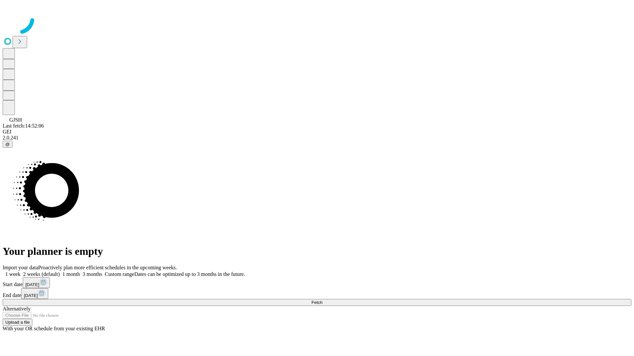 Image resolution: width=634 pixels, height=356 pixels. What do you see at coordinates (16, 309) in the screenshot?
I see `span: Alternatively` at bounding box center [16, 309].